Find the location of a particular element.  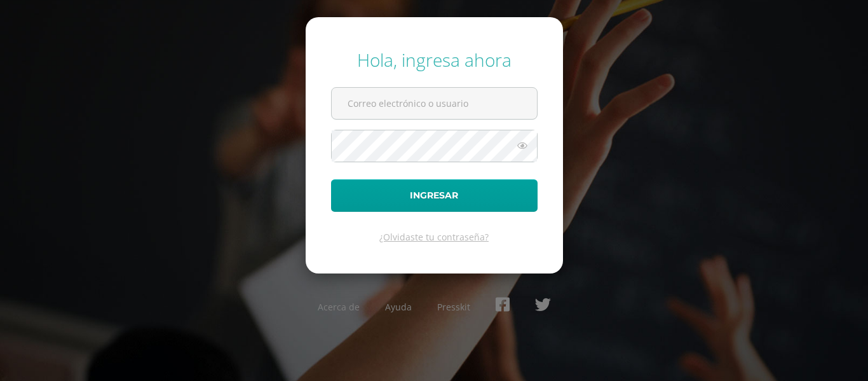

button: Ingresar is located at coordinates (434, 196).